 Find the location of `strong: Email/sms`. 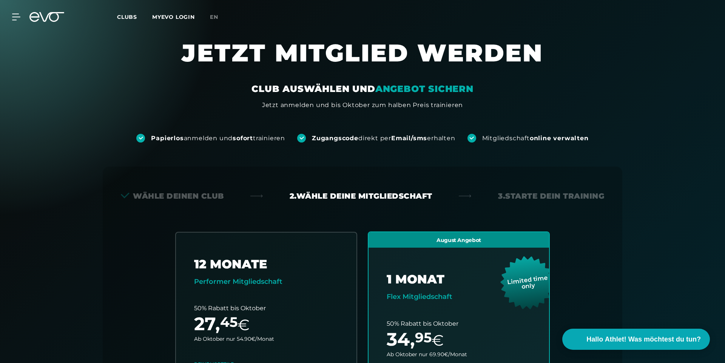

strong: Email/sms is located at coordinates (409, 138).